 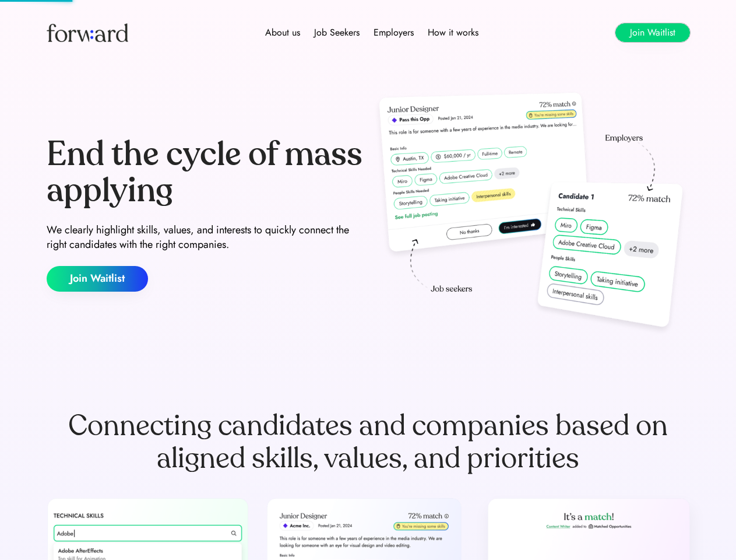 What do you see at coordinates (205, 237) in the screenshot?
I see `div: We clearly highlight skills, values, and interests to quickly connect the right candidates with t...` at bounding box center [205, 237].